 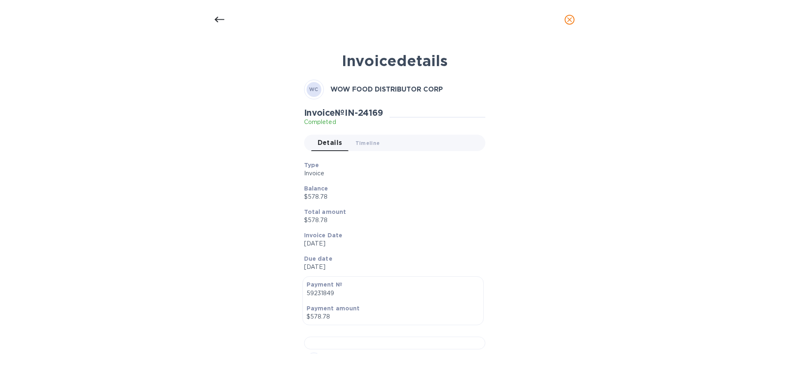 I want to click on b: Payment amount, so click(x=333, y=309).